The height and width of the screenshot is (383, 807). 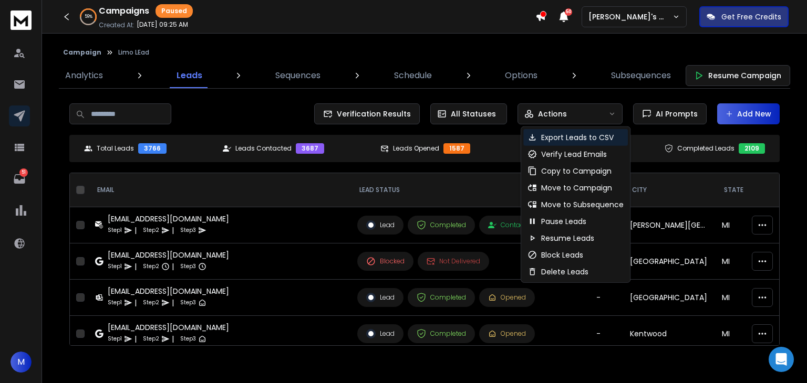 What do you see at coordinates (577, 138) in the screenshot?
I see `p: Export Leads to CSV` at bounding box center [577, 138].